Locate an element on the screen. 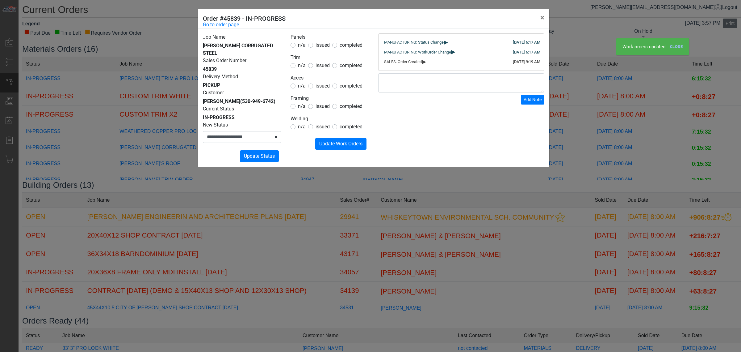  button: Update Status is located at coordinates (260, 156).